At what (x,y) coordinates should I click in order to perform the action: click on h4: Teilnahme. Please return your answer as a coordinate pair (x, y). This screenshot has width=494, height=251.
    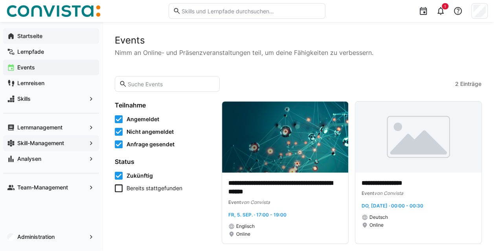
    Looking at the image, I should click on (163, 105).